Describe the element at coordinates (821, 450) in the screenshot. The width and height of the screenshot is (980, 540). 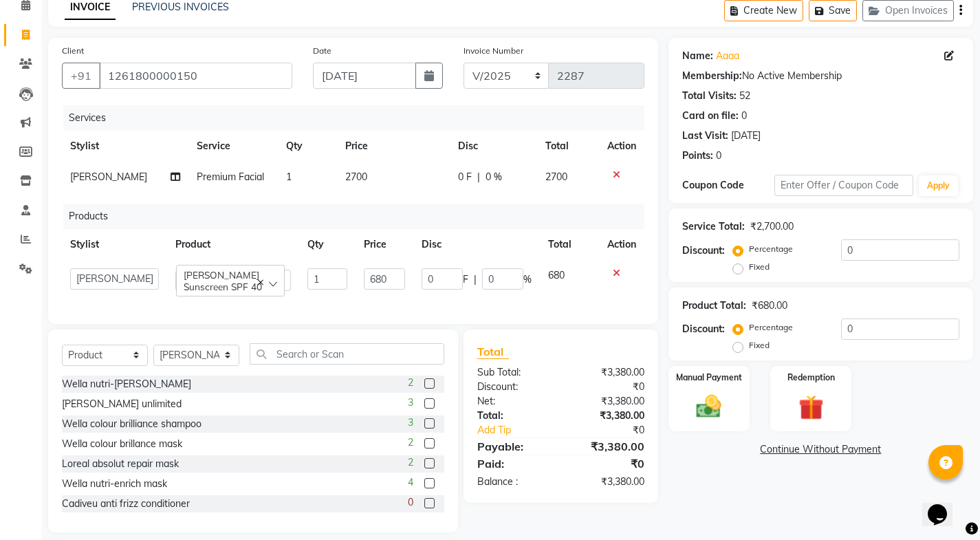
I see `a: Continue Without Payment` at that location.